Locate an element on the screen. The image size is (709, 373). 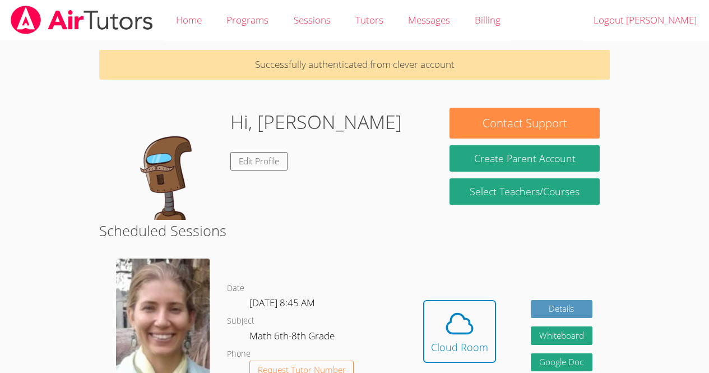
button: Contact Support is located at coordinates (524, 123).